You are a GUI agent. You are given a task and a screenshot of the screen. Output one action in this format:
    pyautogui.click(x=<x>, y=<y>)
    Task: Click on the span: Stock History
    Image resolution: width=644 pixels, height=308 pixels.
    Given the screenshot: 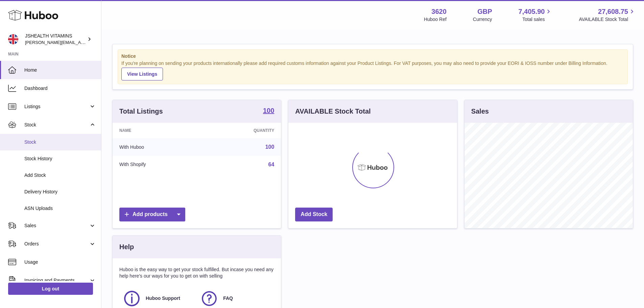 What is the action you would take?
    pyautogui.click(x=60, y=158)
    